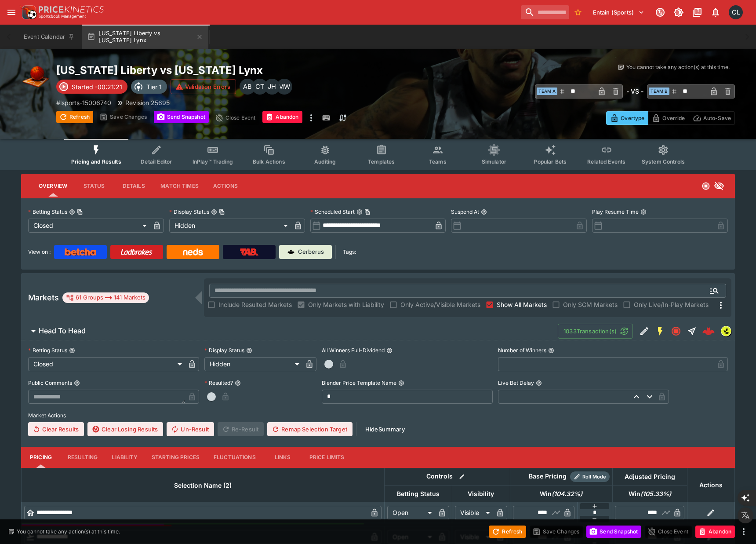 This screenshot has width=756, height=544. I want to click on p: Display Status, so click(189, 212).